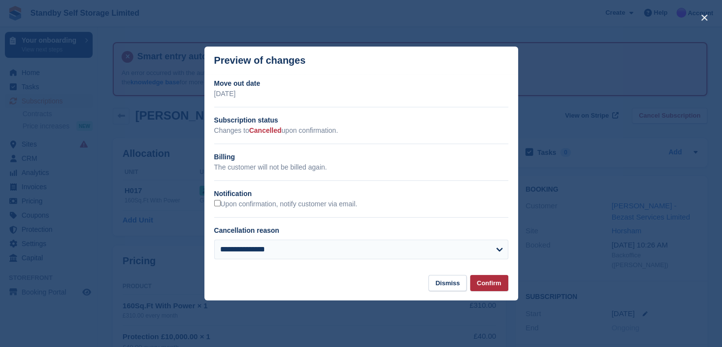 This screenshot has height=347, width=722. Describe the element at coordinates (286, 204) in the screenshot. I see `label: Upon confirmation, notify customer via email.` at that location.